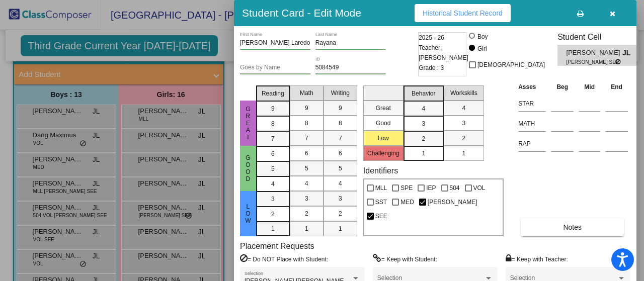  I want to click on h3: Student Card - Edit Mode, so click(301, 12).